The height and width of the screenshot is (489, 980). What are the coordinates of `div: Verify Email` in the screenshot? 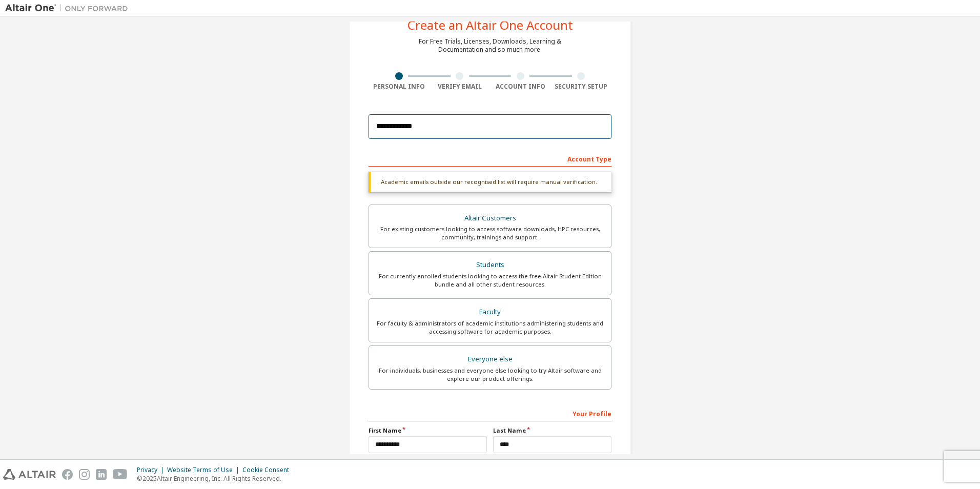 It's located at (460, 87).